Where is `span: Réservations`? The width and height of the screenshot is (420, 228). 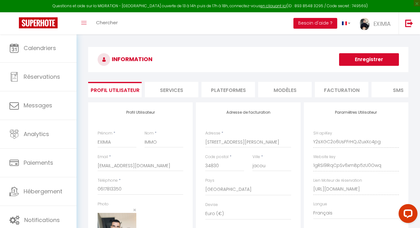 span: Réservations is located at coordinates (42, 77).